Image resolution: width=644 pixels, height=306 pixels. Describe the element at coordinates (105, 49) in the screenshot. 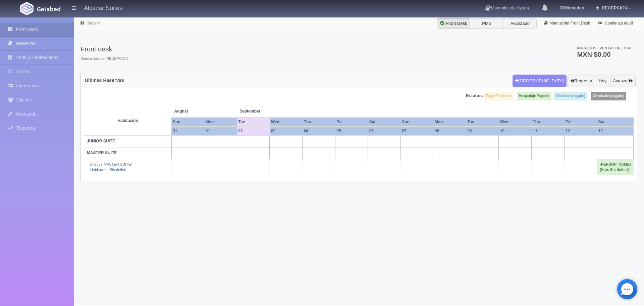

I see `h3: Front desk` at that location.